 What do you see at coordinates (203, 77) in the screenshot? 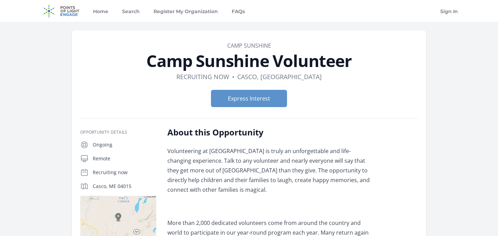
I see `dd: Recruiting now` at bounding box center [203, 77].